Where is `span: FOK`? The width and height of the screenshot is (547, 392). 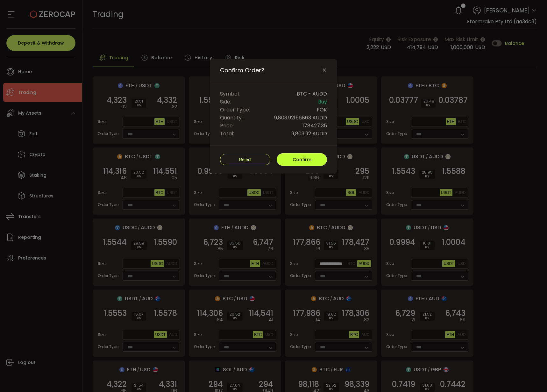
span: FOK is located at coordinates (322, 110).